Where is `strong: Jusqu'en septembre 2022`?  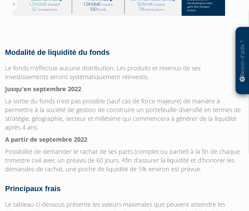 strong: Jusqu'en septembre 2022 is located at coordinates (43, 89).